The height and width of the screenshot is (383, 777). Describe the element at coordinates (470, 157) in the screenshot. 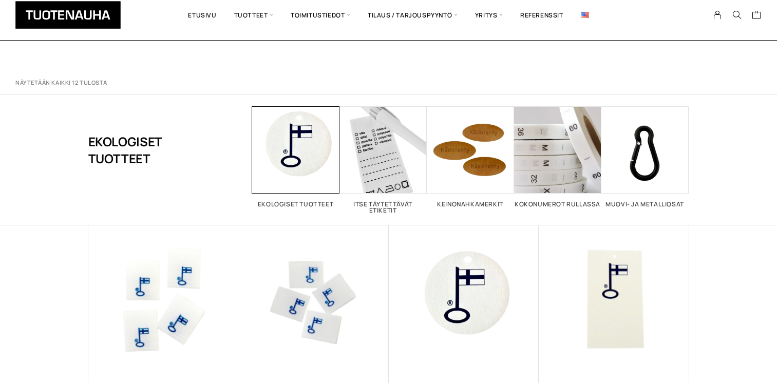

I see `a: Visit product category Keinonahkamerkit` at that location.